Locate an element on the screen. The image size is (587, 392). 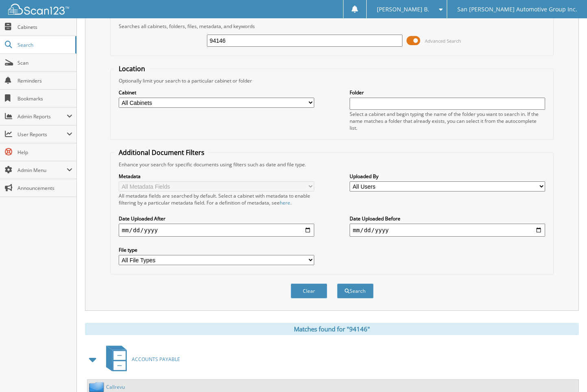
div: Matches found for "94146" is located at coordinates (332, 329).